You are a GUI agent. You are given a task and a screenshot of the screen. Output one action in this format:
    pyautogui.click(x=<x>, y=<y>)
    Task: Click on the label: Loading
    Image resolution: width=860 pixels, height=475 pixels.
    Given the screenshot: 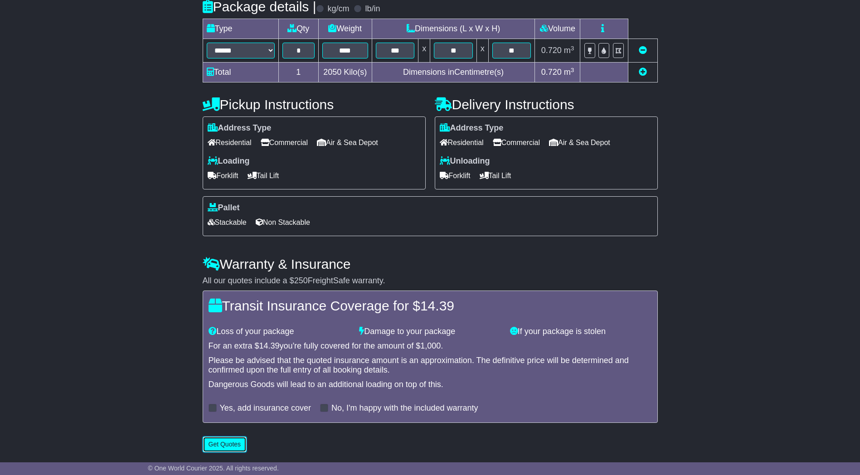 What is the action you would take?
    pyautogui.click(x=229, y=161)
    